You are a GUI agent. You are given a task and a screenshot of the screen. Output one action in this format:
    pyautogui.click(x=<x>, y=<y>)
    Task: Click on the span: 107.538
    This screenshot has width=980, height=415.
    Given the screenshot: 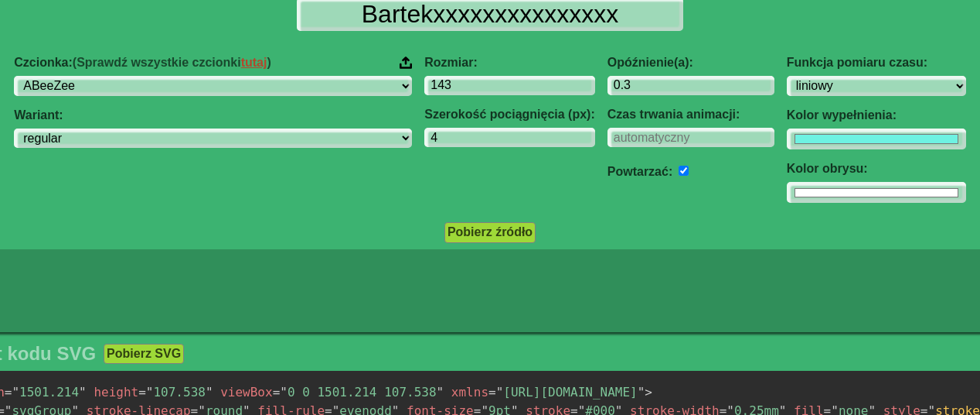 What is the action you would take?
    pyautogui.click(x=176, y=392)
    